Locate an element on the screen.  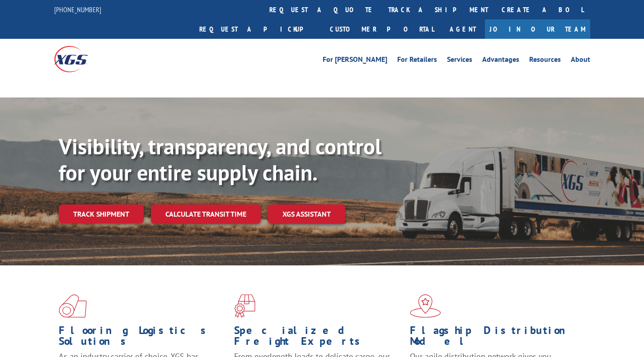
a: Track shipment is located at coordinates (102, 214).